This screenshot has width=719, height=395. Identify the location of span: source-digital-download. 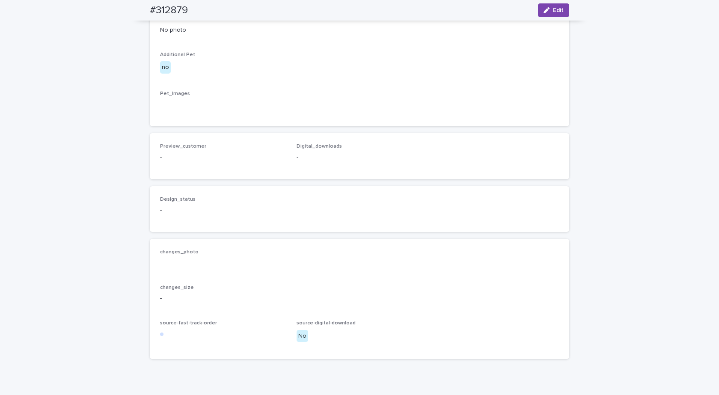
(326, 323).